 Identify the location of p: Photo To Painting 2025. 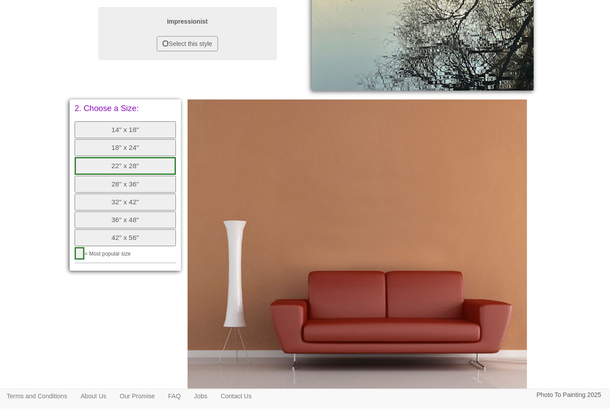
(568, 395).